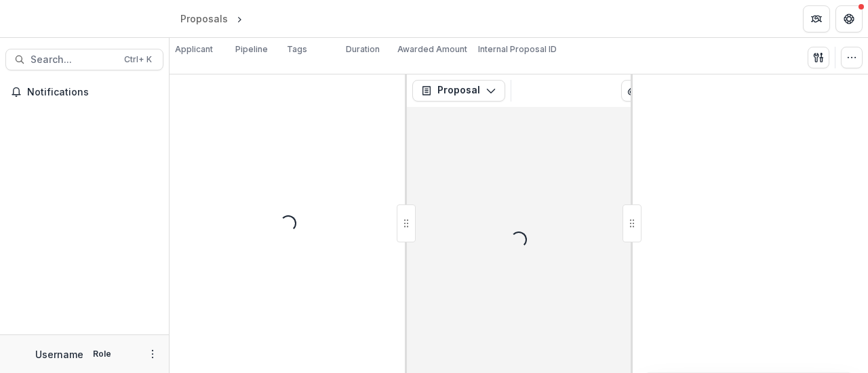 The height and width of the screenshot is (373, 868). I want to click on div: Ctrl + K, so click(137, 60).